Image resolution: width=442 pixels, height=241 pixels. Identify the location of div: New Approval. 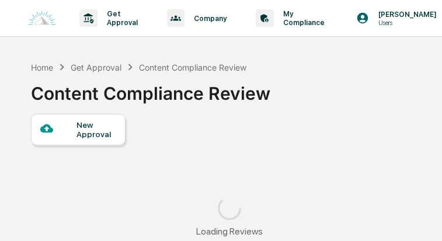
(96, 130).